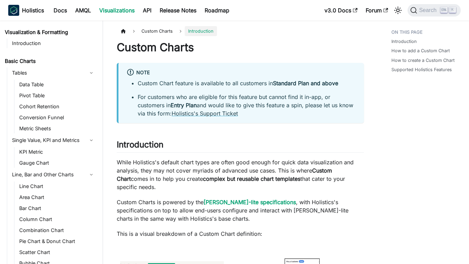  I want to click on span: Introduction, so click(201, 31).